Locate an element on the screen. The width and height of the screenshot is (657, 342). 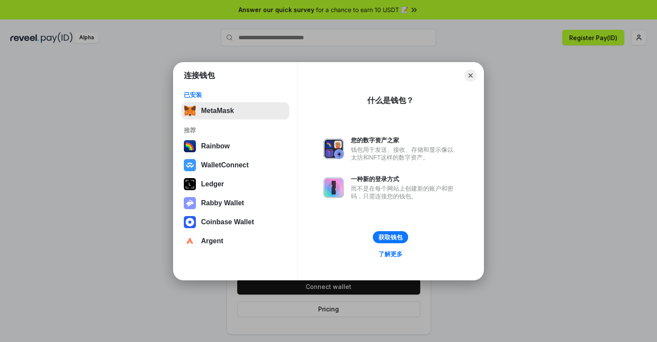
button: WalletConnect is located at coordinates (235, 165).